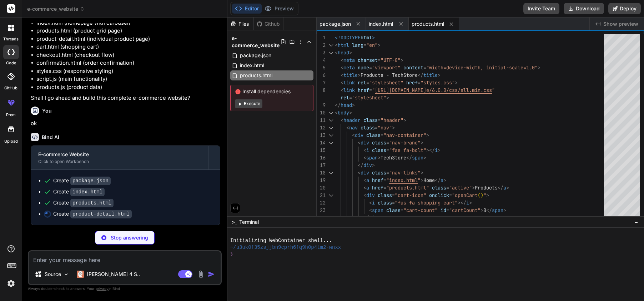 The image size is (644, 301). I want to click on span: 0, so click(485, 210).